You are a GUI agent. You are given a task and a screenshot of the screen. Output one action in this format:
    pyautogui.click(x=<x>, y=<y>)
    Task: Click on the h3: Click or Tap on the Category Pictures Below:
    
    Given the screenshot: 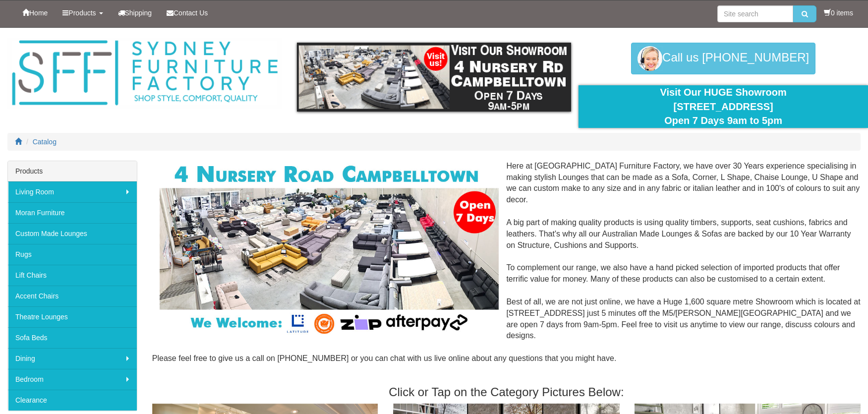 What is the action you would take?
    pyautogui.click(x=506, y=392)
    